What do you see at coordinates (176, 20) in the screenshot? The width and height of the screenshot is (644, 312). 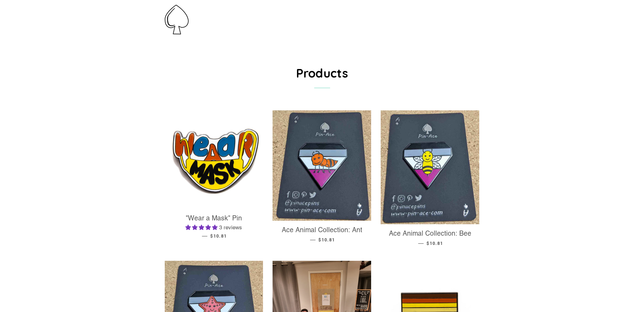 I see `img: Pin-Ace` at bounding box center [176, 20].